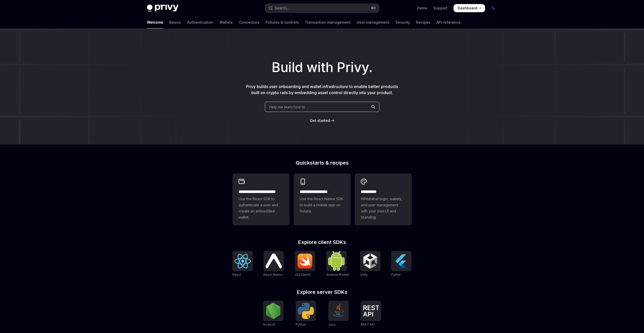 This screenshot has width=644, height=333. What do you see at coordinates (175, 22) in the screenshot?
I see `a: Basics` at bounding box center [175, 22].